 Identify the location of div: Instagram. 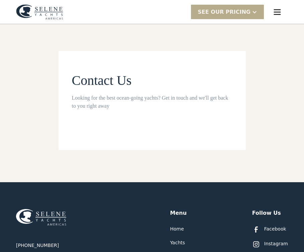
(276, 243).